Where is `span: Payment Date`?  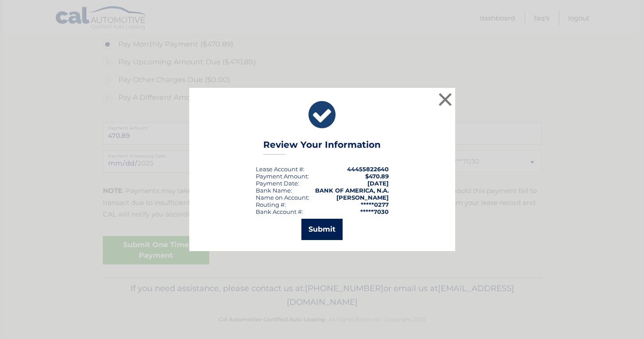 span: Payment Date is located at coordinates (277, 183).